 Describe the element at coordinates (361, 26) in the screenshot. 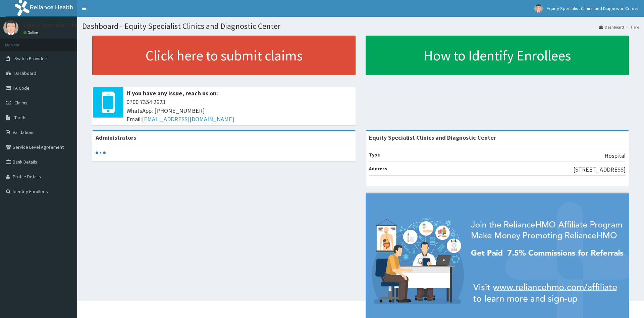

I see `h1: Dashboard - Equity Specialist Clinics and Diagnostic Center` at that location.